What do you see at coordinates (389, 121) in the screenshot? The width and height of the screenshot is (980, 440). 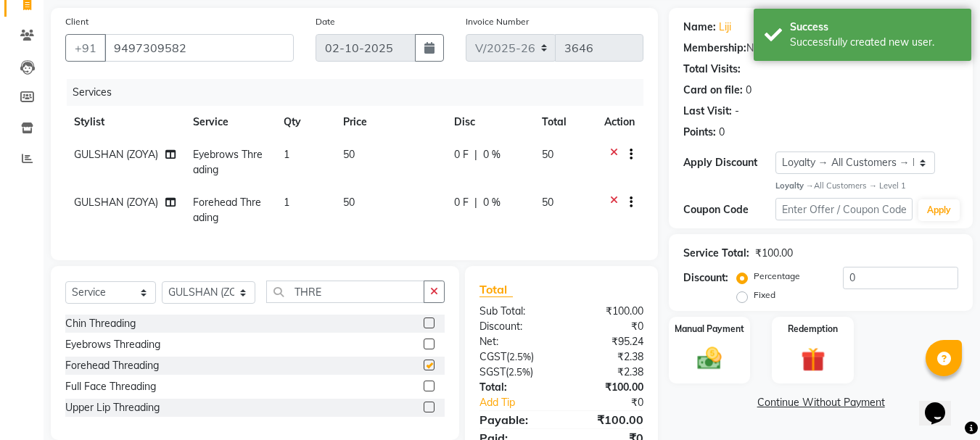 I see `th: Price` at bounding box center [389, 121].